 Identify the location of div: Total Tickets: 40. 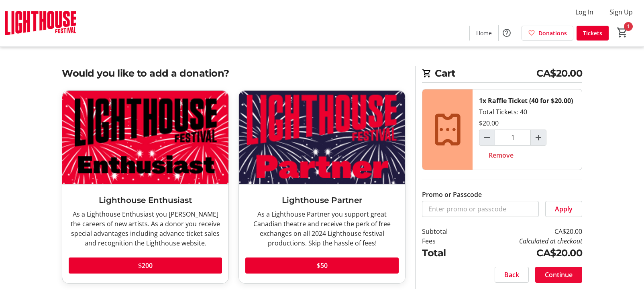
(527, 129).